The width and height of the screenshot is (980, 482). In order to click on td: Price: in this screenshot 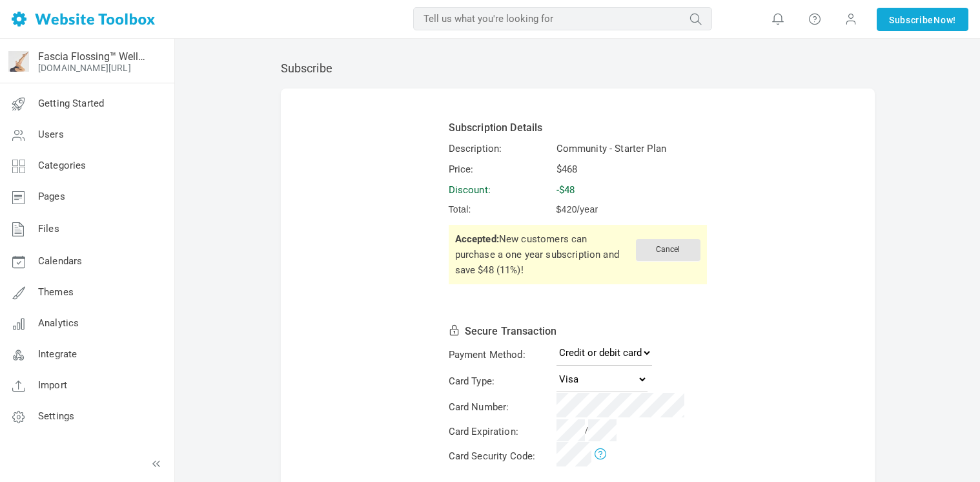, I will do `click(500, 169)`.